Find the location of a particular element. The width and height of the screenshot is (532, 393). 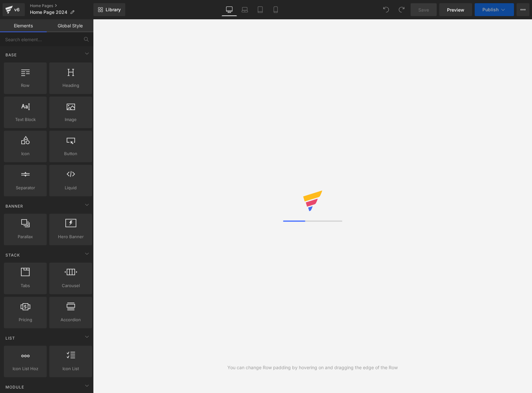

a: Global Style is located at coordinates (70, 26).